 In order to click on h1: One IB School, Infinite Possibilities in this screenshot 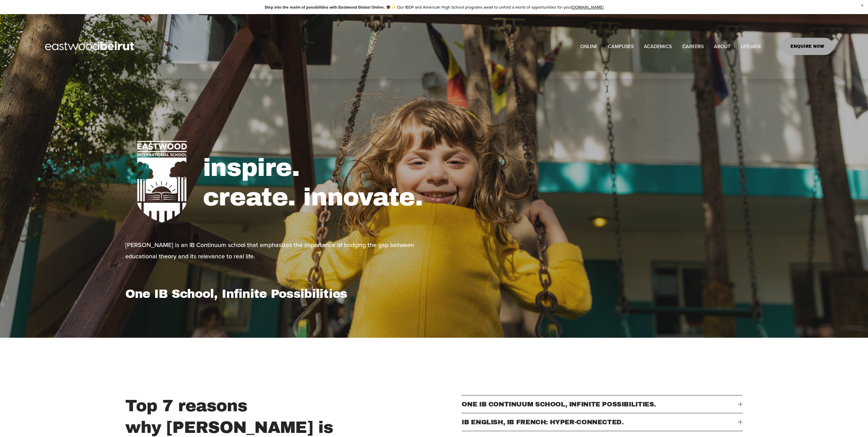, I will do `click(279, 293)`.